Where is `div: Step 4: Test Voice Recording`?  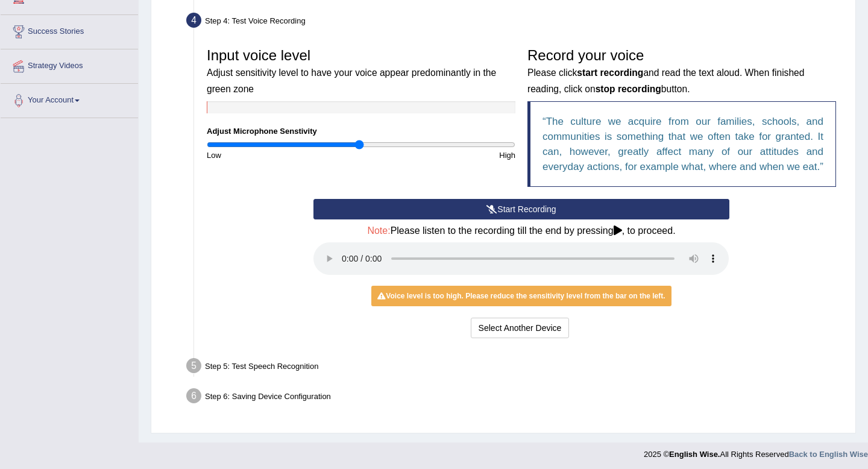 div: Step 4: Test Voice Recording is located at coordinates (516, 22).